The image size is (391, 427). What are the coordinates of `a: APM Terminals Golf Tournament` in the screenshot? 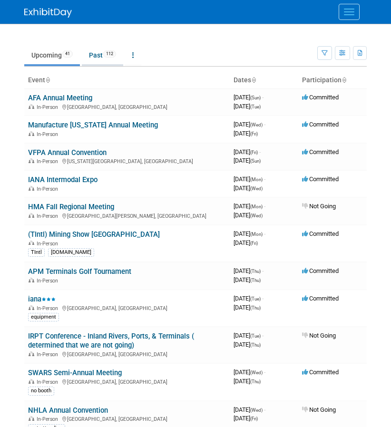 It's located at (79, 272).